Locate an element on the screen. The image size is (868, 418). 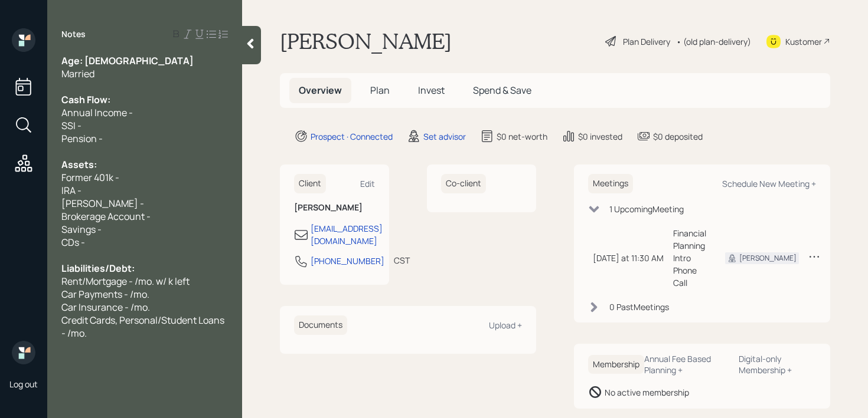
div: Financial Planning Intro Phone Call is located at coordinates (690, 258).